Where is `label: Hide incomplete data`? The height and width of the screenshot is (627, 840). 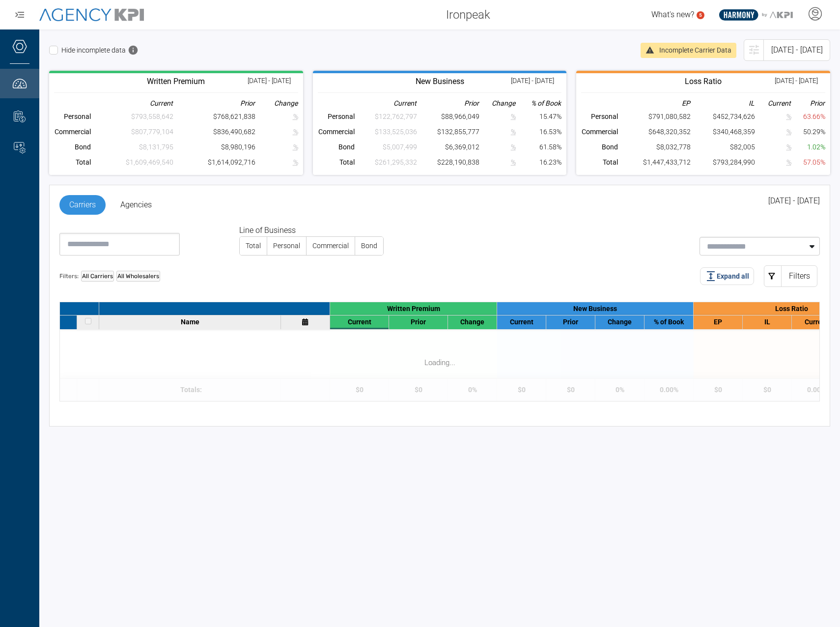
label: Hide incomplete data is located at coordinates (88, 50).